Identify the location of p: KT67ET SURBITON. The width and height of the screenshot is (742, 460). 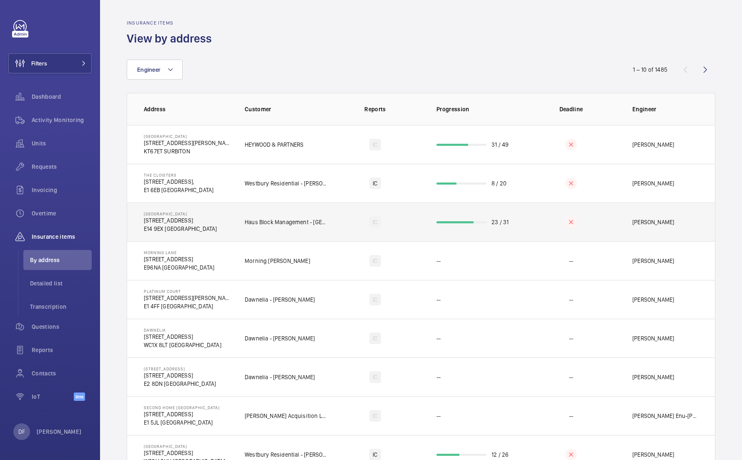
(188, 151).